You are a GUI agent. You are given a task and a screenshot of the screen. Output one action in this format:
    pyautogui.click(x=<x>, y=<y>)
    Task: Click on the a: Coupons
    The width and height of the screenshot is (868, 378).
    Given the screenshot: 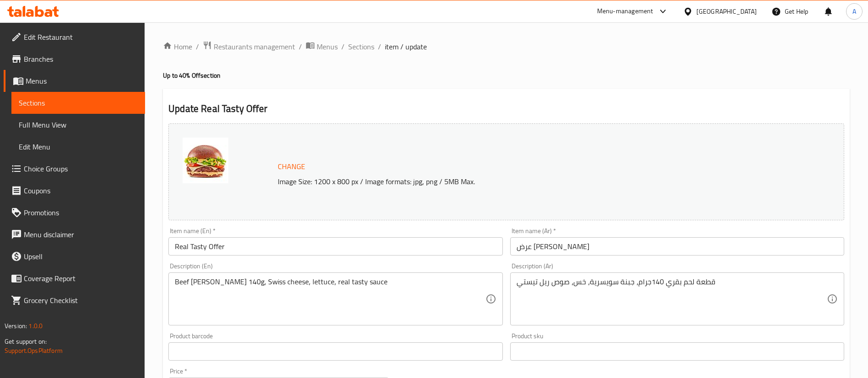 What is the action you would take?
    pyautogui.click(x=75, y=191)
    